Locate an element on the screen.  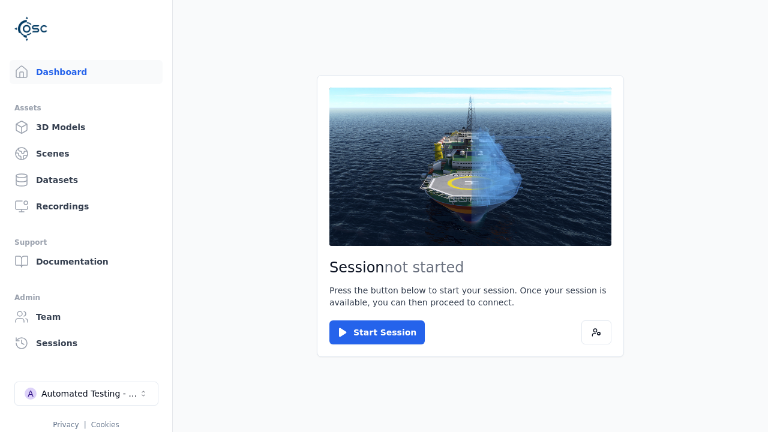
a: Recordings is located at coordinates (86, 206).